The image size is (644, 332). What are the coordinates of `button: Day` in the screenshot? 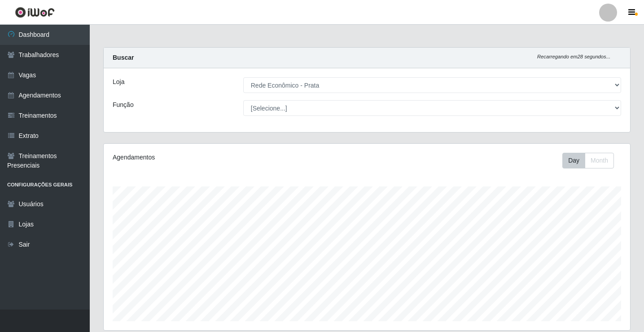 It's located at (574, 161).